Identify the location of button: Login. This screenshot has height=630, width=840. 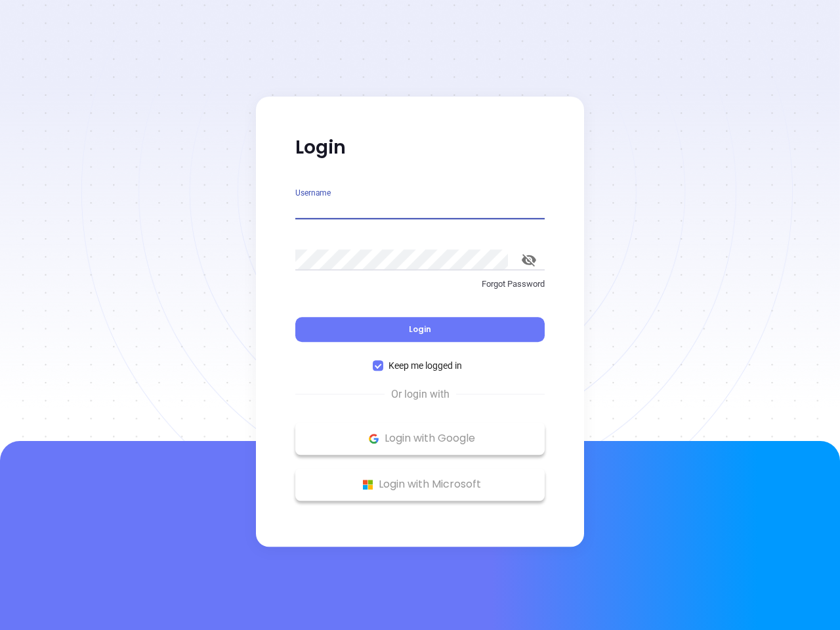
(420, 330).